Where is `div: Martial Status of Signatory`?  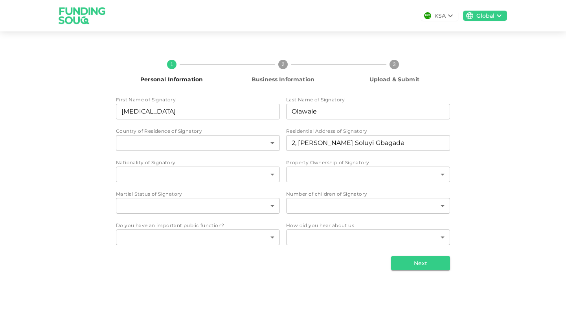 div: Martial Status of Signatory is located at coordinates (198, 206).